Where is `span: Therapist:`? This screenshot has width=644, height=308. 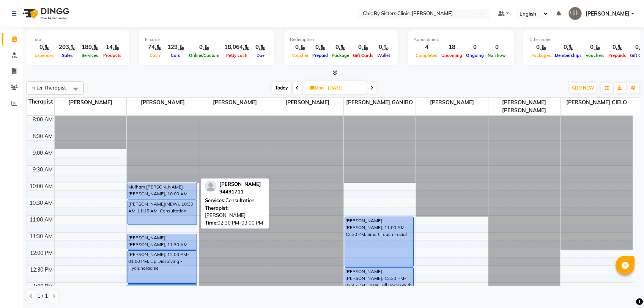
span: Therapist: is located at coordinates (217, 208).